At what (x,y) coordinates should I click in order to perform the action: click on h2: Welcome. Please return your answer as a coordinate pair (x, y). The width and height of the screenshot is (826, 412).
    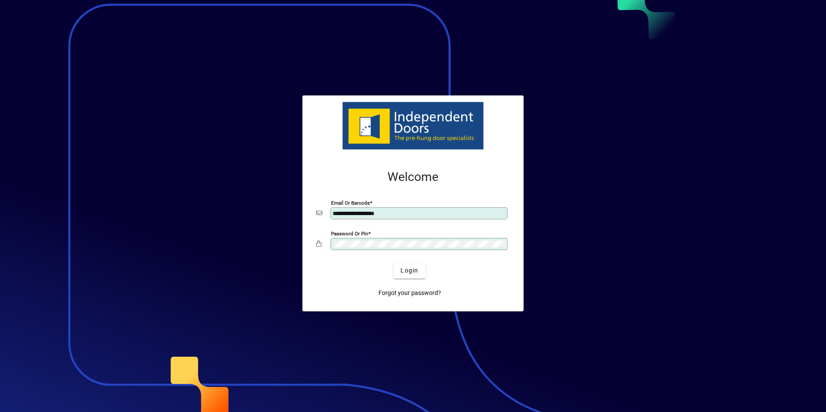
    Looking at the image, I should click on (413, 177).